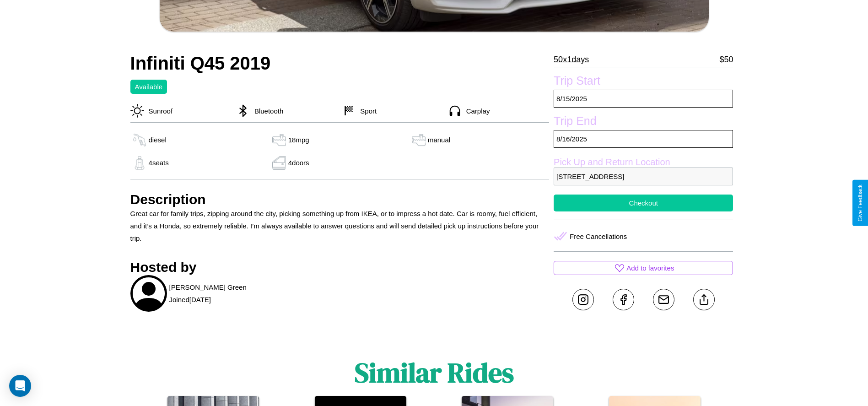 Image resolution: width=868 pixels, height=406 pixels. Describe the element at coordinates (340, 225) in the screenshot. I see `p: Great car for family trips, zipping around the city, picking something up from IKEA, or to impres...` at that location.